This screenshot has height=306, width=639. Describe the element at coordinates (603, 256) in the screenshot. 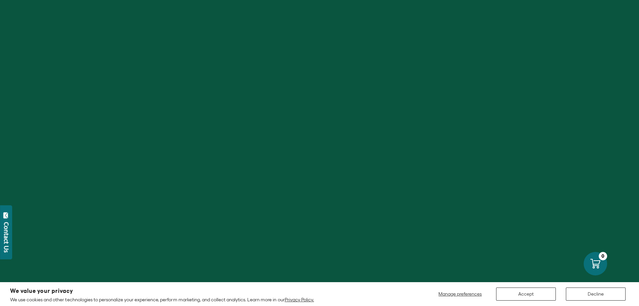

I see `div: 0` at that location.